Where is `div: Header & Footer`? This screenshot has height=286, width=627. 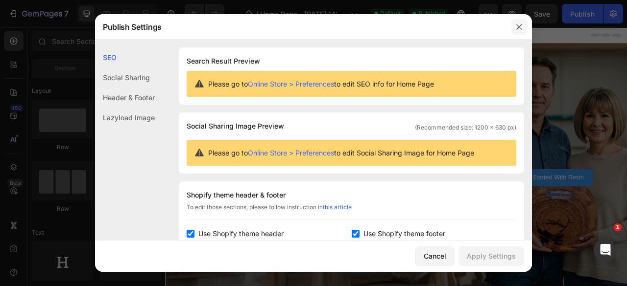
div: Header & Footer is located at coordinates (125, 97).